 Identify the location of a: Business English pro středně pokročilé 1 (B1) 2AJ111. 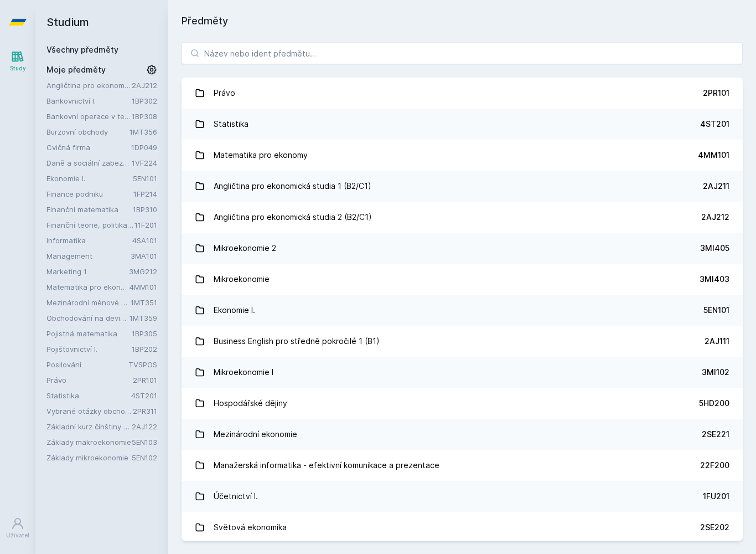
(462, 341).